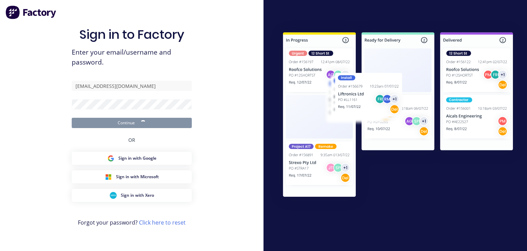  What do you see at coordinates (137, 177) in the screenshot?
I see `span: Sign in with Microsoft` at bounding box center [137, 177].